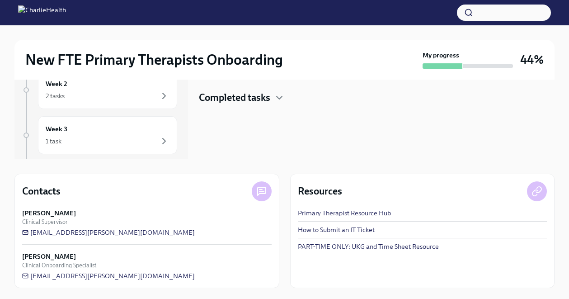 This screenshot has height=299, width=569. I want to click on div: 2 tasks, so click(55, 96).